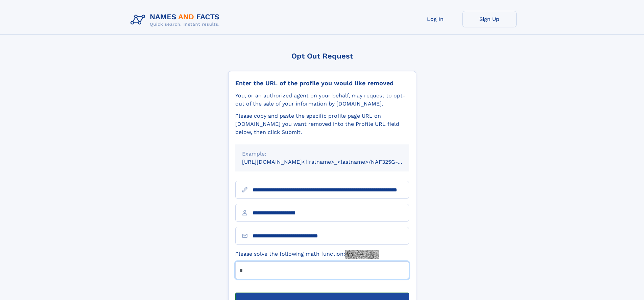 The height and width of the screenshot is (300, 644). I want to click on div: You, or an authorized agent on your behalf, may request to opt-out of the sale of your informatio..., so click(322, 100).